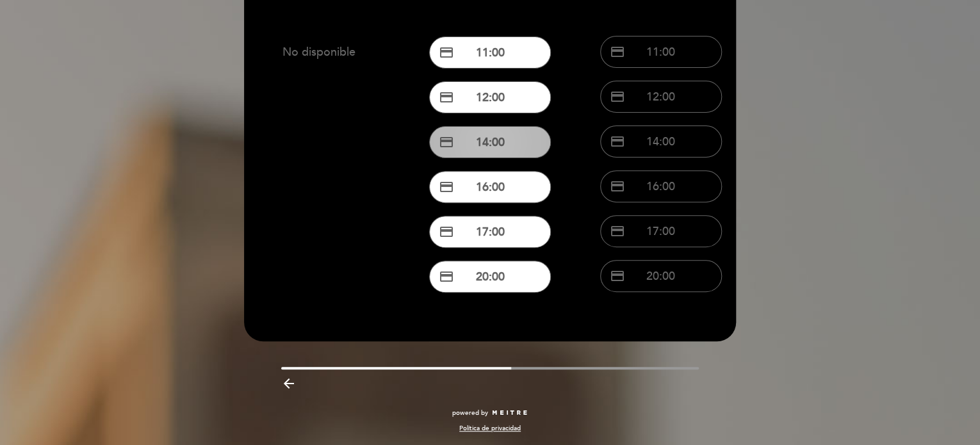 The height and width of the screenshot is (445, 980). What do you see at coordinates (490, 414) in the screenshot?
I see `a: powered by` at bounding box center [490, 414].